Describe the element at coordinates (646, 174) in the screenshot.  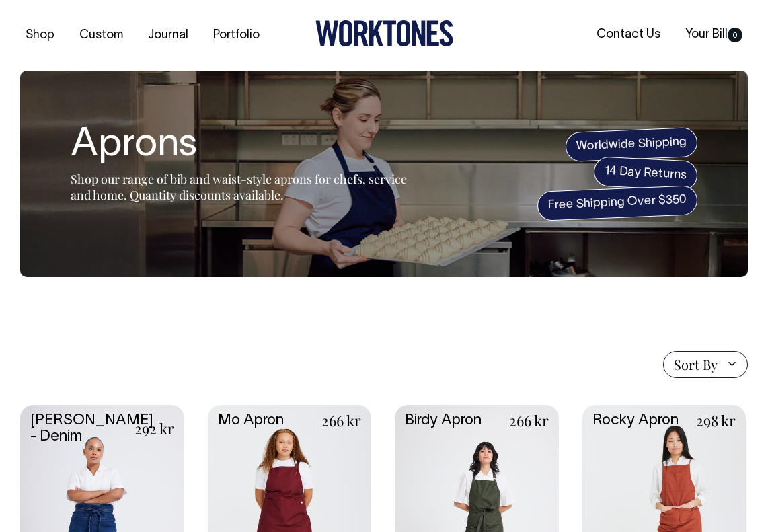
I see `span: 14 Day Returns` at that location.